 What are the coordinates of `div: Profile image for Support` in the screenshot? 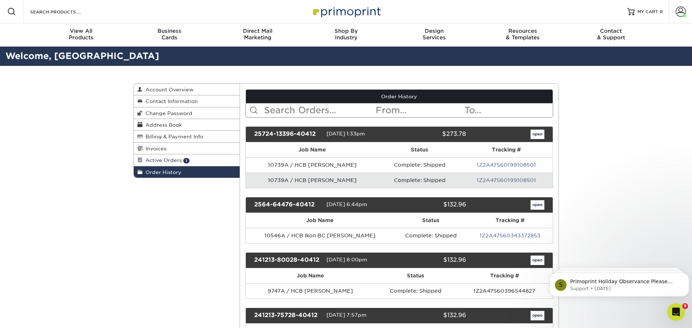 It's located at (14, 28).